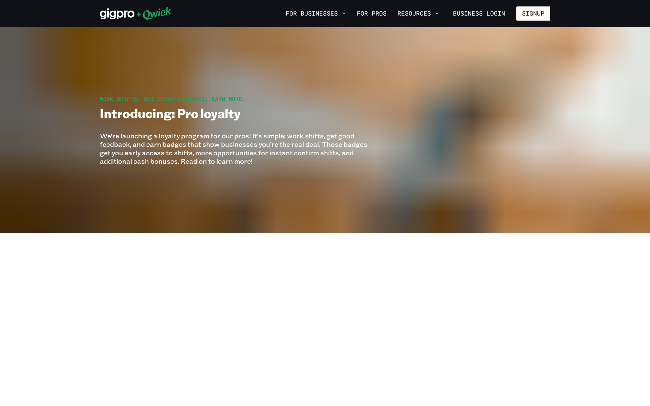 The width and height of the screenshot is (650, 406). What do you see at coordinates (170, 113) in the screenshot?
I see `h1: Introducing: Pro loyalty` at bounding box center [170, 113].